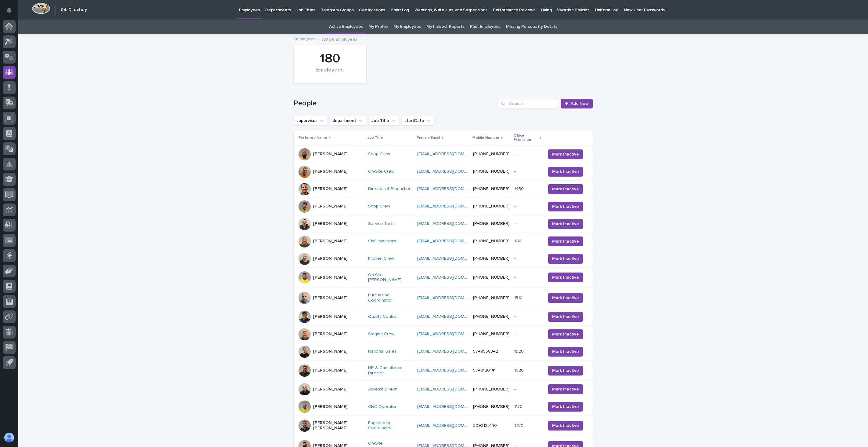 The height and width of the screenshot is (447, 868). What do you see at coordinates (379, 154) in the screenshot?
I see `a: Shop Crew` at bounding box center [379, 154].